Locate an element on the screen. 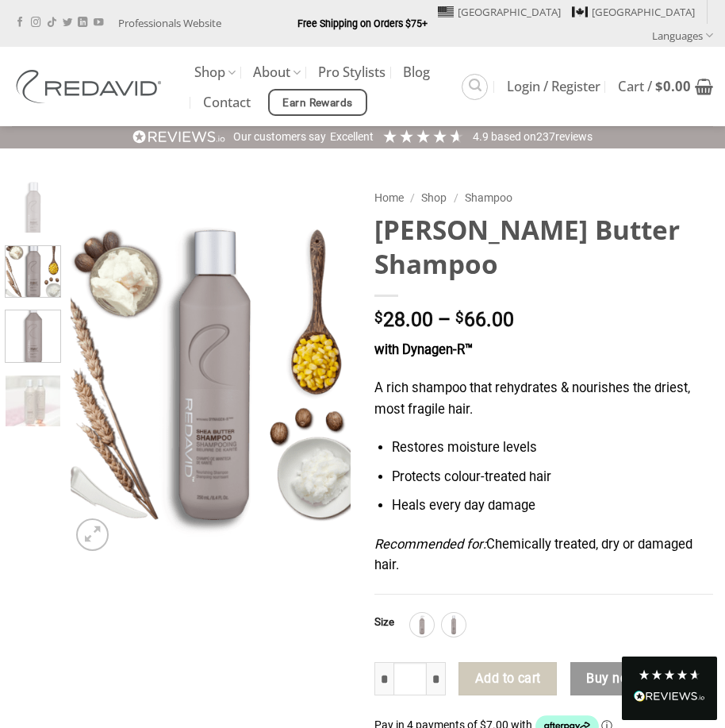  div: 4.8 Stars is located at coordinates (670, 675).